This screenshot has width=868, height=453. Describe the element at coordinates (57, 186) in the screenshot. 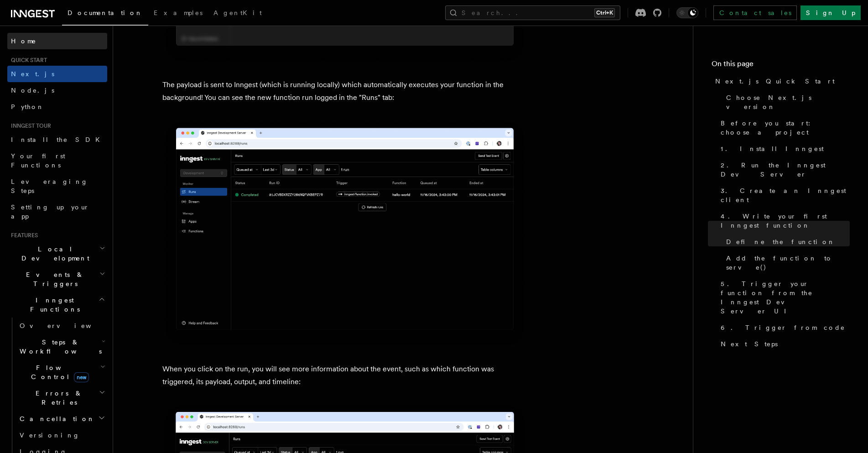

I see `a: Leveraging Steps` at that location.